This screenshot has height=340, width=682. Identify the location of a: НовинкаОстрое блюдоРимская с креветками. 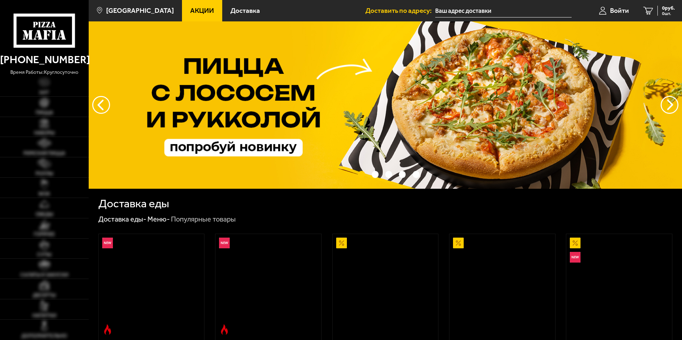
(151, 286).